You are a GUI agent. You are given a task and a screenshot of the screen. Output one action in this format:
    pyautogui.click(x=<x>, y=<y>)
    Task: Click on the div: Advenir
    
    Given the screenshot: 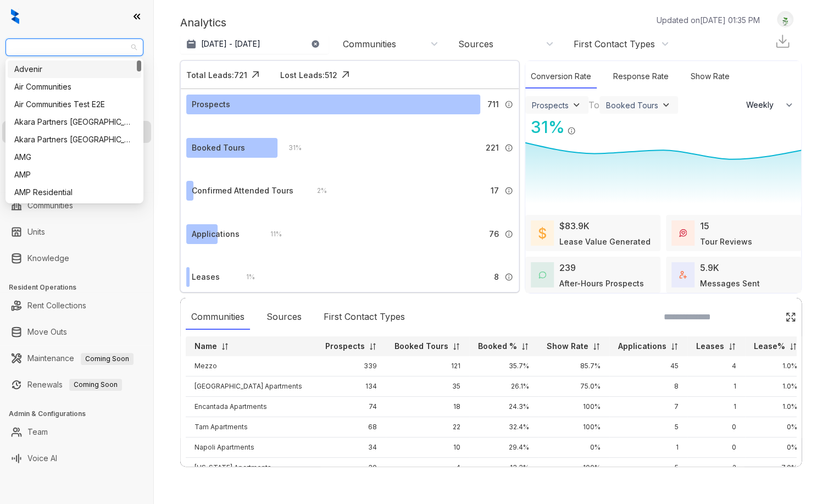 What is the action you would take?
    pyautogui.click(x=74, y=70)
    